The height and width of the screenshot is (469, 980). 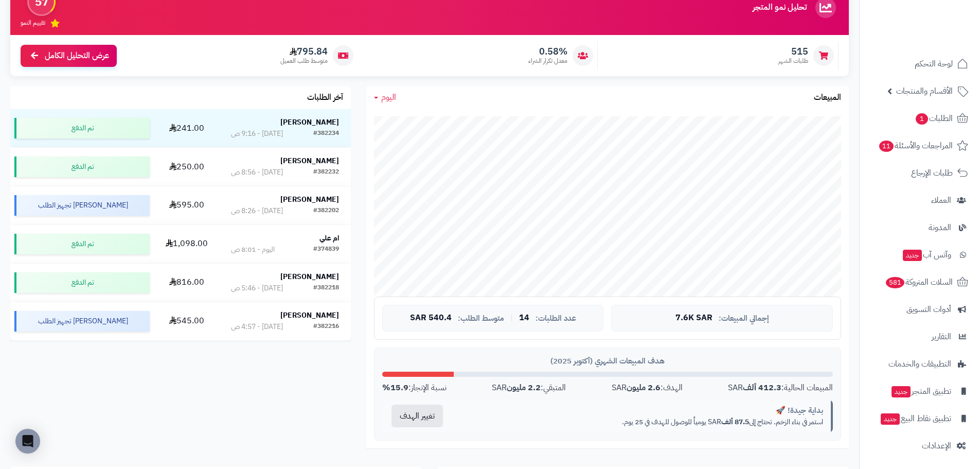 What do you see at coordinates (936, 445) in the screenshot?
I see `span: الإعدادات` at bounding box center [936, 445].